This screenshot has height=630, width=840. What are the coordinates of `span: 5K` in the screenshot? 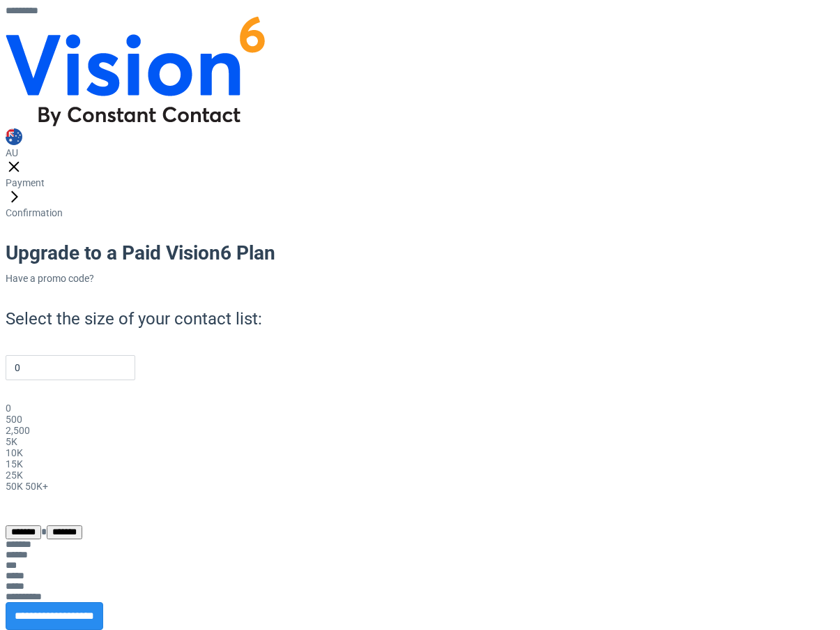 It's located at (11, 441).